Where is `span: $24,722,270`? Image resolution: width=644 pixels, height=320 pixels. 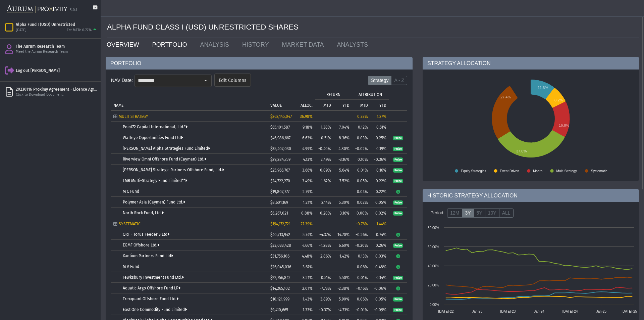 span: $24,722,270 is located at coordinates (280, 181).